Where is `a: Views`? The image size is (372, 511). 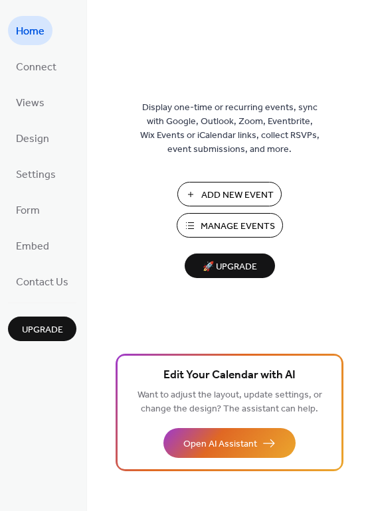
a: Views is located at coordinates (30, 102).